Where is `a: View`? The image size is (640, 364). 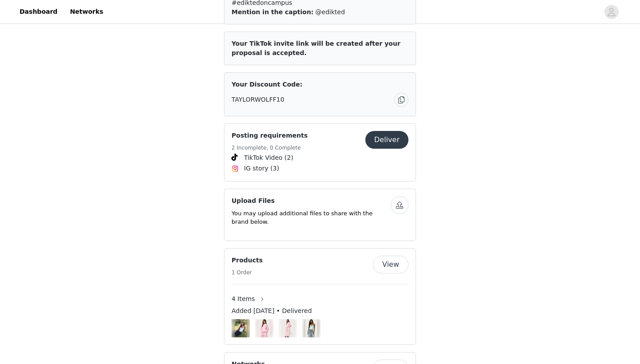 a: View is located at coordinates (390, 264).